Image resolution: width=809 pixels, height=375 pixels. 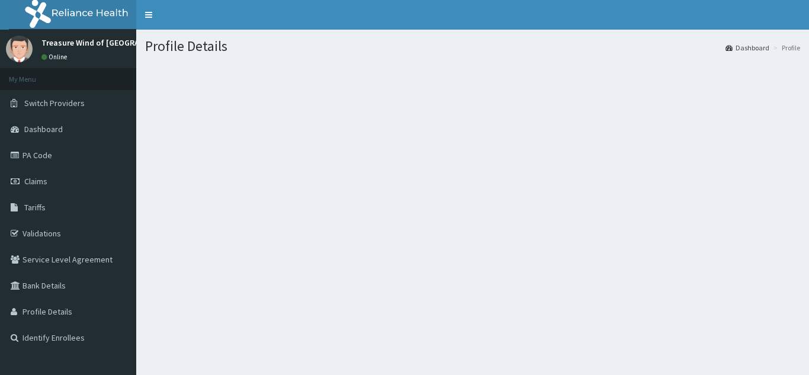 What do you see at coordinates (56, 57) in the screenshot?
I see `a: Online` at bounding box center [56, 57].